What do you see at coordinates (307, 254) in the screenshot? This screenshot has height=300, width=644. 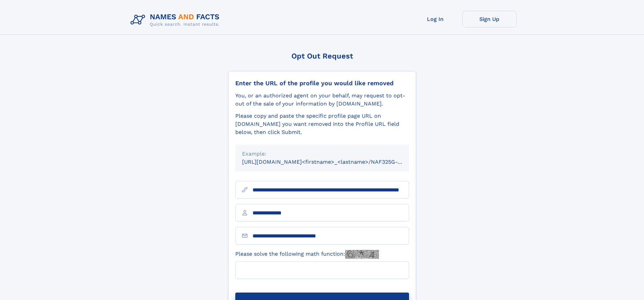 I see `label: Please solve the following math function:` at bounding box center [307, 254].